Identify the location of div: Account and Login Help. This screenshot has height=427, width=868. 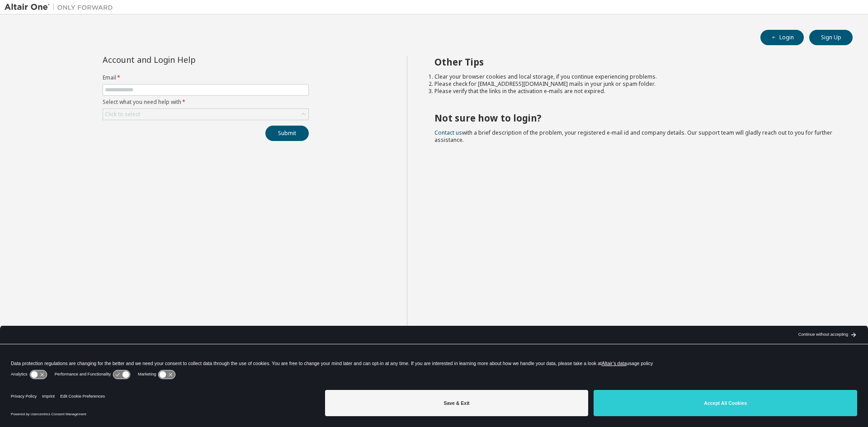
(185, 60).